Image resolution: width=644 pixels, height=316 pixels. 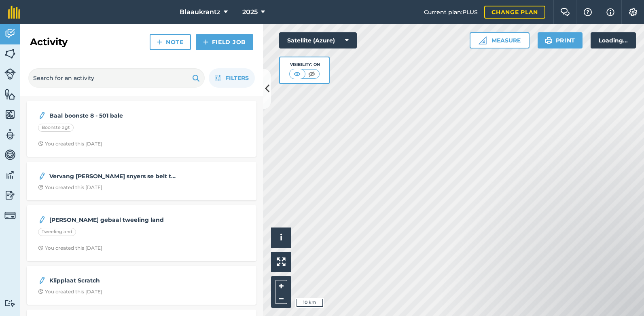 I want to click on img: Four arrows, one pointing top left, one top right, one bottom right and the last bottom left, so click(x=281, y=262).